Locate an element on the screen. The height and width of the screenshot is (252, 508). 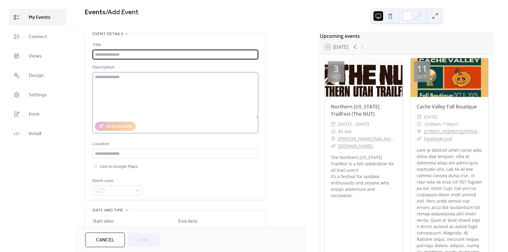
span: 7:00pm is located at coordinates (450, 124).